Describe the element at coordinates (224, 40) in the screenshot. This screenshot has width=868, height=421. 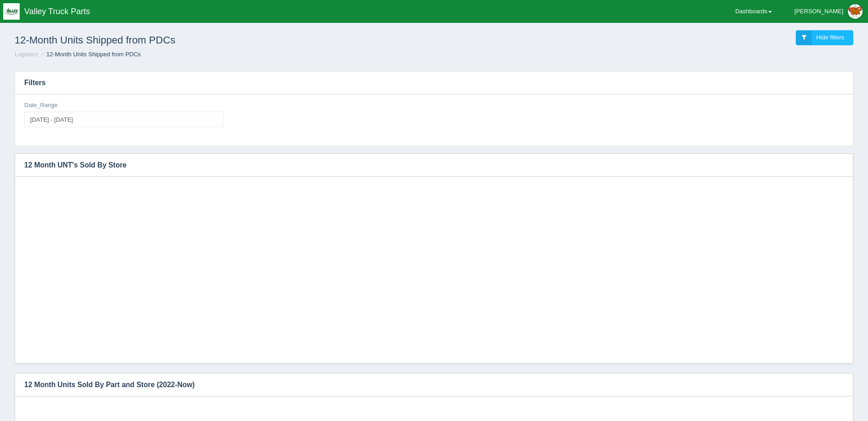
I see `h1: 12-Month Units Shipped from PDCs` at that location.